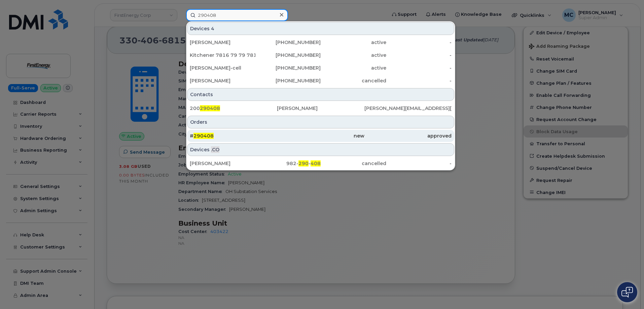 The width and height of the screenshot is (644, 309). What do you see at coordinates (320, 136) in the screenshot?
I see `div: new` at bounding box center [320, 136].